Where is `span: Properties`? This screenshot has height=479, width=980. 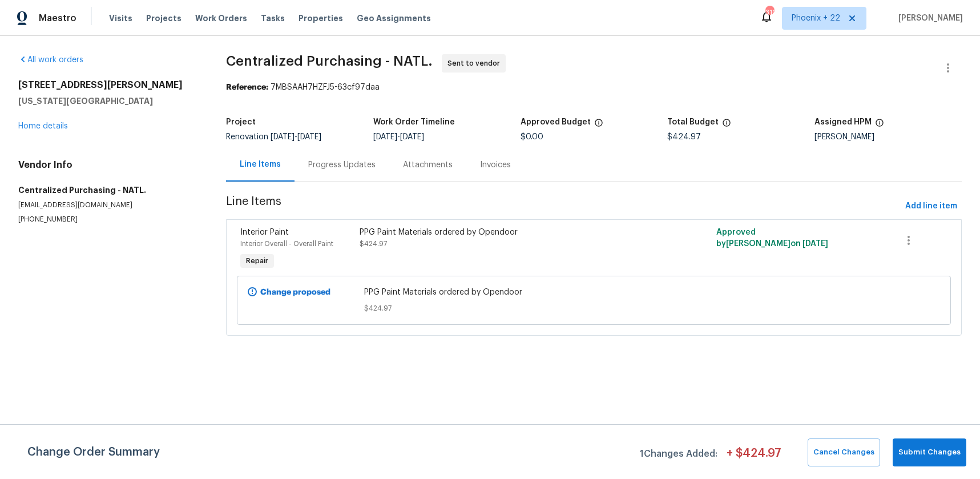 span: Properties is located at coordinates (321, 18).